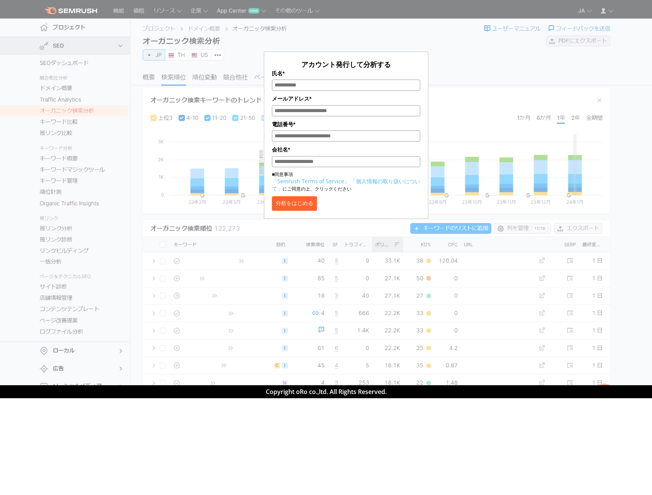 The width and height of the screenshot is (652, 495). What do you see at coordinates (326, 392) in the screenshot?
I see `span: Copyright oRo co.,ltd. All Rights Reserved.` at bounding box center [326, 392].